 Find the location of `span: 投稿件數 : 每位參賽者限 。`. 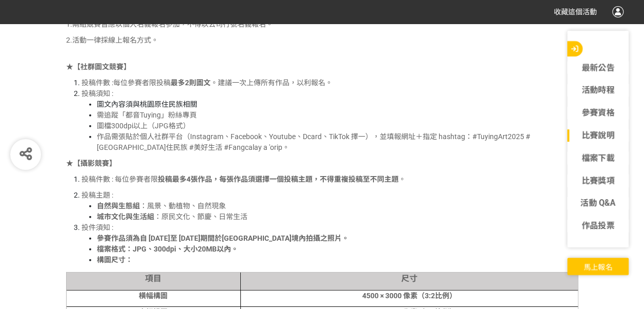

span: 投稿件數 : 每位參賽者限 。 is located at coordinates (243, 179).